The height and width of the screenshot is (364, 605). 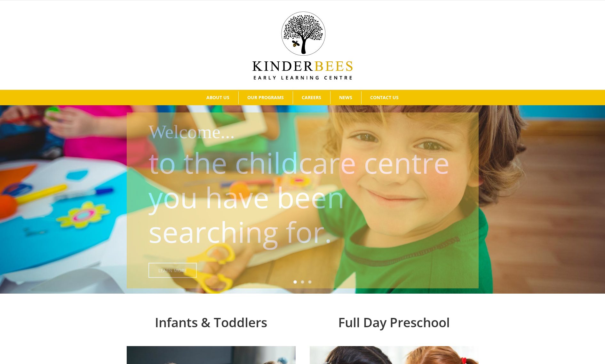 I want to click on a: Learn More, so click(x=173, y=270).